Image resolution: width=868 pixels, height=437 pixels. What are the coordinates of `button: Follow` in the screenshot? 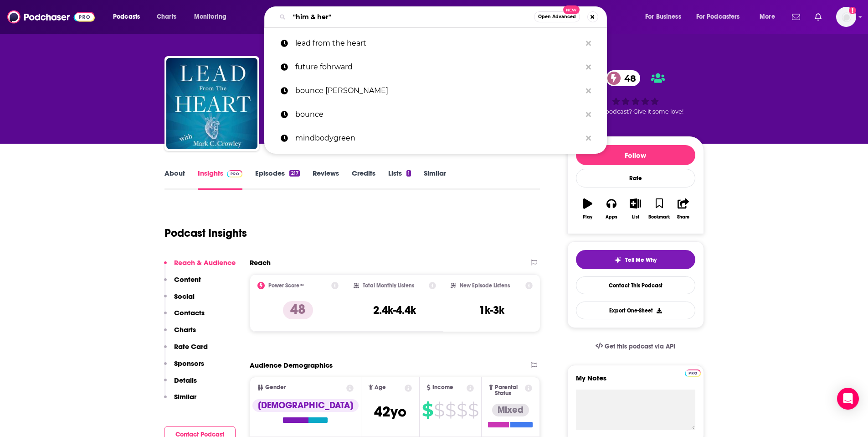 It's located at (636, 155).